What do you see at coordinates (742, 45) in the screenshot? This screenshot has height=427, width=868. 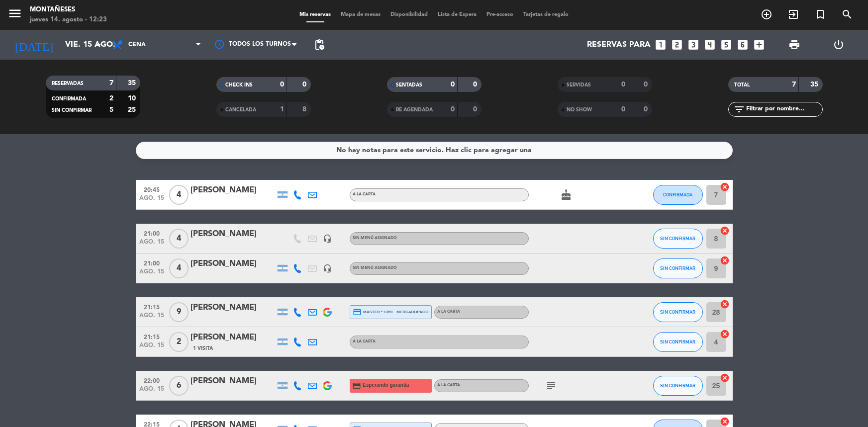 I see `i: looks_6` at bounding box center [742, 45].